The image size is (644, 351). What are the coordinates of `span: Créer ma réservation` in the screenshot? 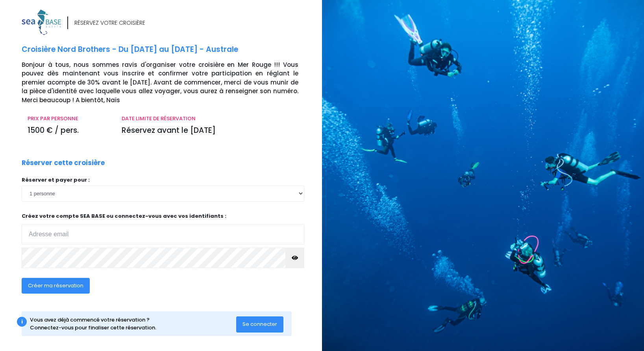 It's located at (56, 286).